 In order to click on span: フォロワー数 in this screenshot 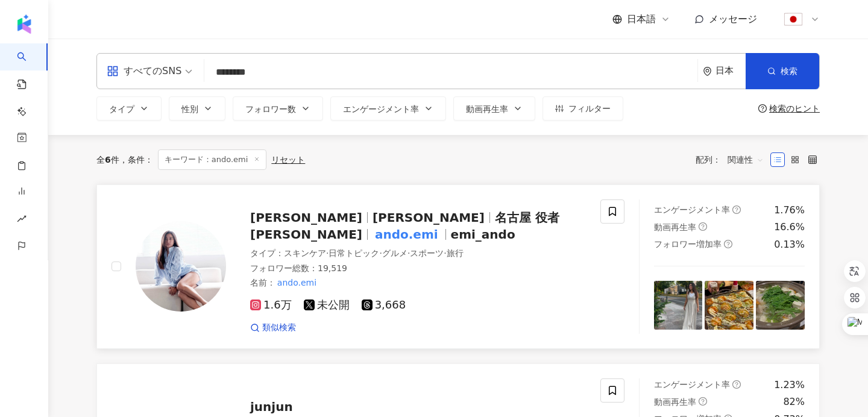, I will do `click(270, 109)`.